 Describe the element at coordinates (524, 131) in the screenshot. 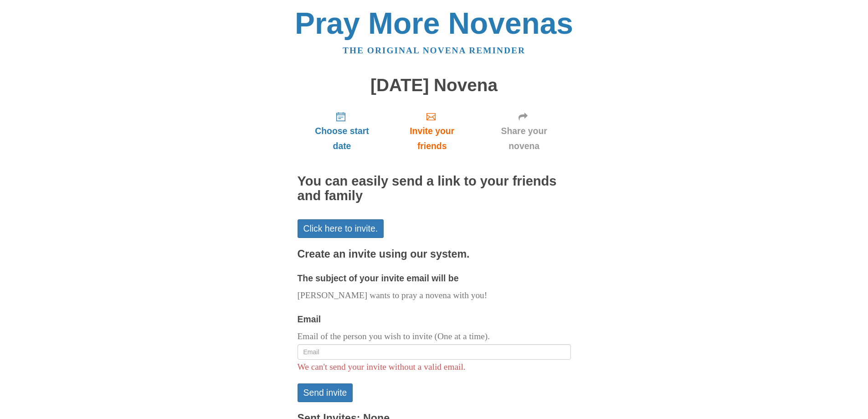

I see `a: Share your novena` at that location.